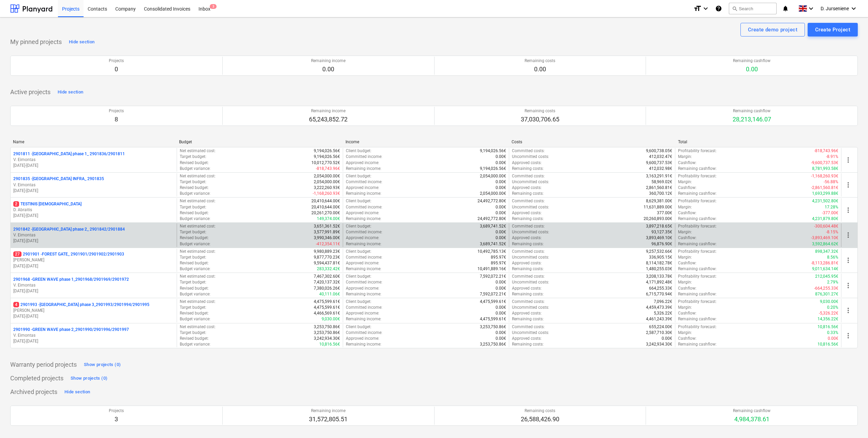 The width and height of the screenshot is (868, 438). What do you see at coordinates (661, 156) in the screenshot?
I see `p: 412,032.47€` at bounding box center [661, 156].